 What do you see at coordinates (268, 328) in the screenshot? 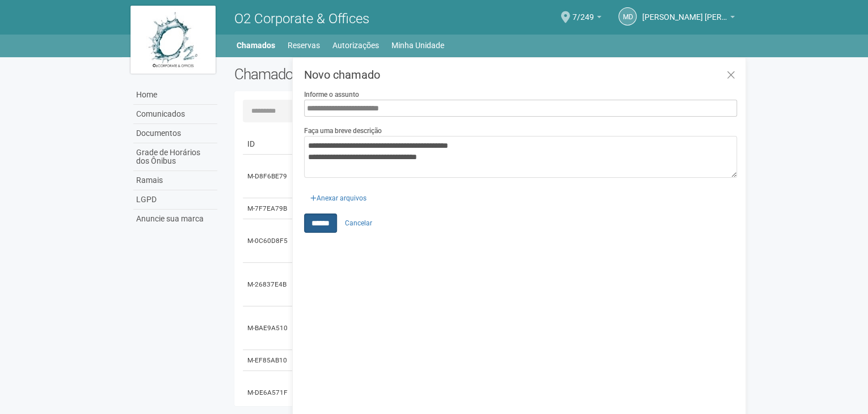
I see `td: M-BAE9A510` at bounding box center [268, 328].